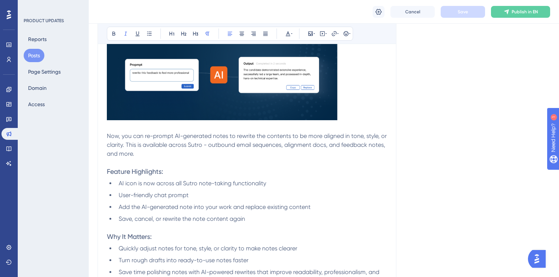 The width and height of the screenshot is (559, 277). Describe the element at coordinates (135, 171) in the screenshot. I see `span: Feature Highlights:` at that location.